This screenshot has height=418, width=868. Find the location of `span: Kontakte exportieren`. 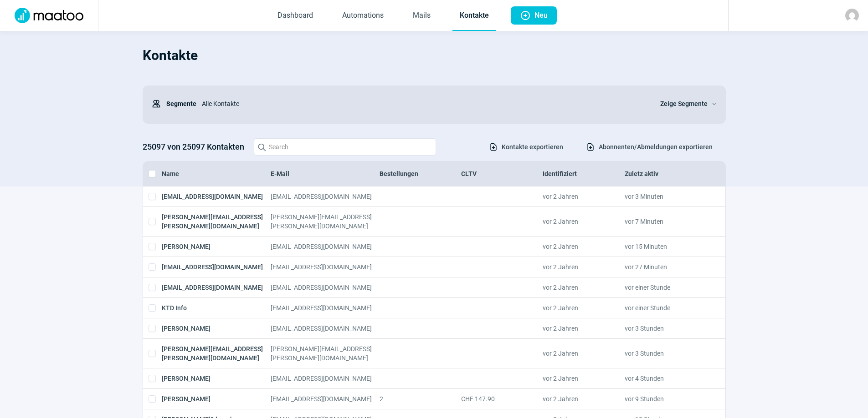

span: Kontakte exportieren is located at coordinates (532, 147).